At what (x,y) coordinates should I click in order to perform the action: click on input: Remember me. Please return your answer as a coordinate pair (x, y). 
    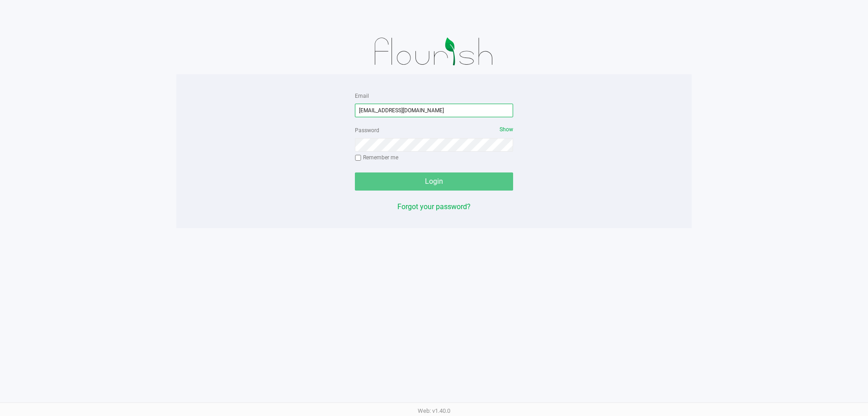
    Looking at the image, I should click on (358, 158).